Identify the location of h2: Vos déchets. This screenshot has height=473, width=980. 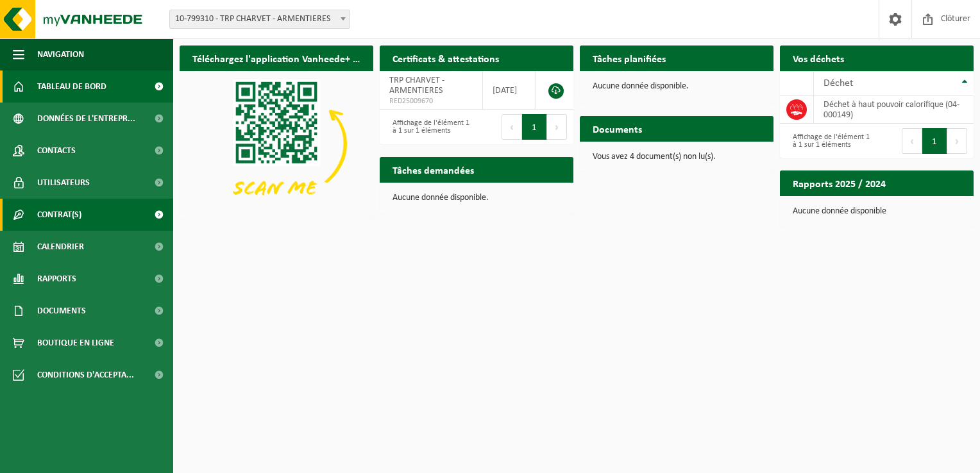
(818, 58).